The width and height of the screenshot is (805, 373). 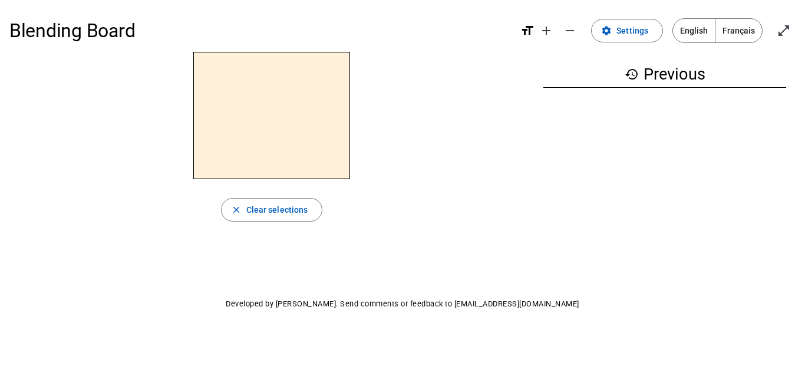 I want to click on mat-icon: close, so click(x=236, y=210).